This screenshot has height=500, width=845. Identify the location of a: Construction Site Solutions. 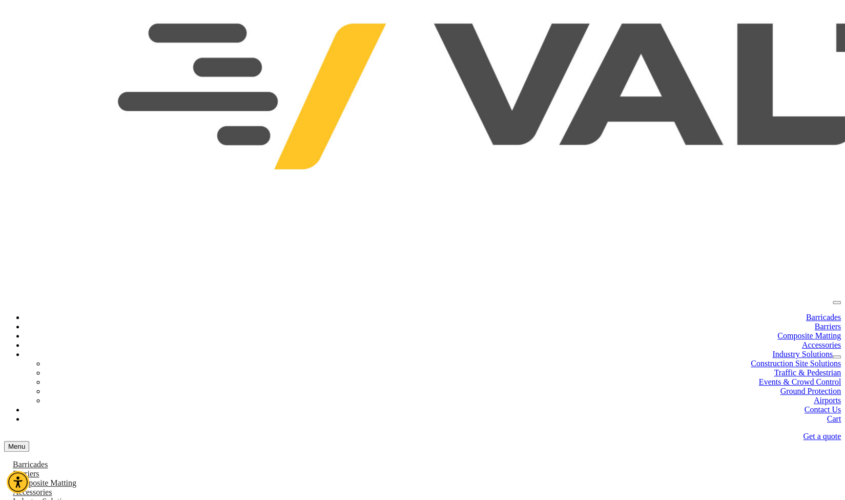
(796, 363).